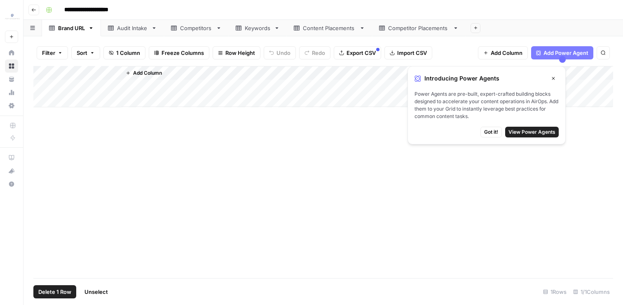  I want to click on button: Delete 1 Row, so click(55, 291).